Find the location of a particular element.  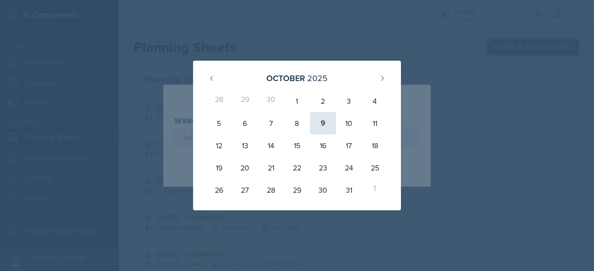

div: 7 is located at coordinates (271, 123).